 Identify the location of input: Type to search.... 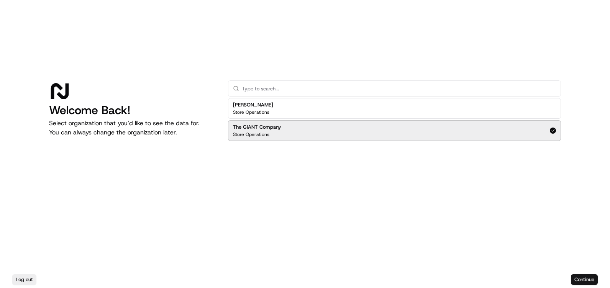
(399, 89).